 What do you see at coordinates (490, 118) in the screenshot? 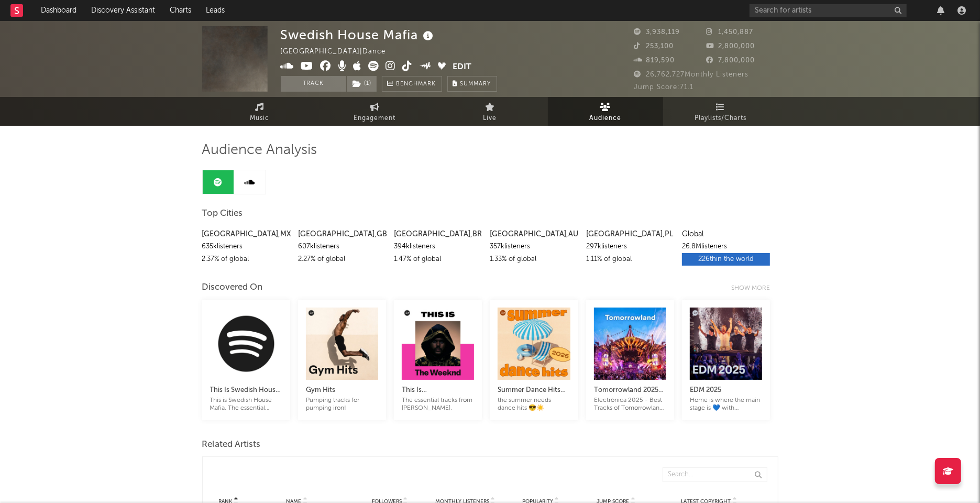
I see `span: Live` at bounding box center [490, 118].